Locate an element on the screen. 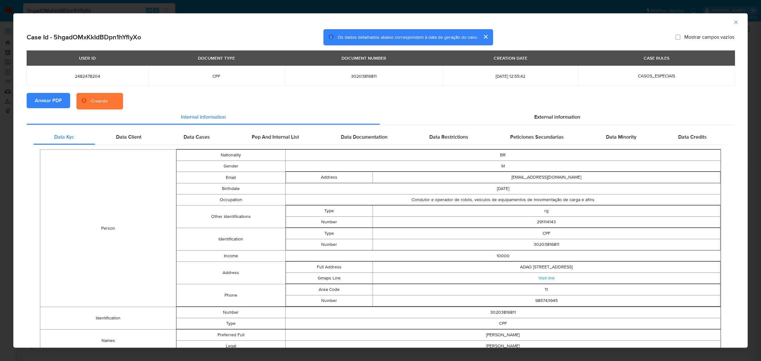 The width and height of the screenshot is (761, 361). td: Gender is located at coordinates (231, 166).